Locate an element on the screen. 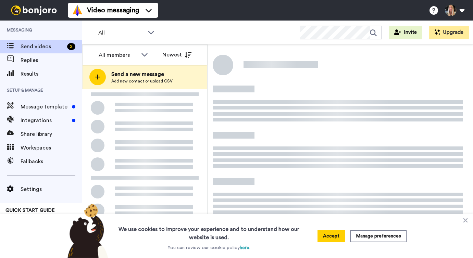 This screenshot has width=473, height=258. span: Add new contact or upload CSV is located at coordinates (142, 81).